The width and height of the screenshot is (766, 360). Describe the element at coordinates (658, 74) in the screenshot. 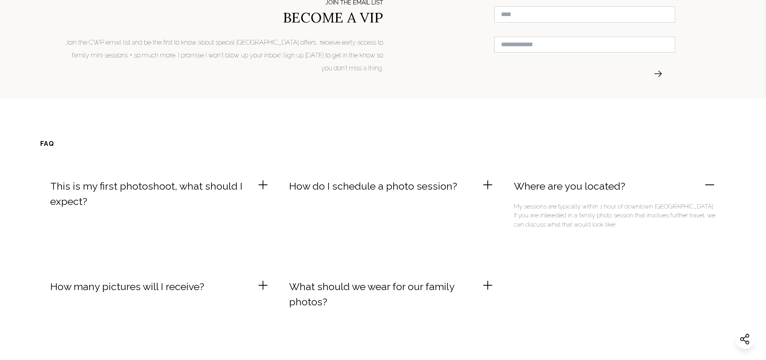

I see `button: Newsletter Form Submit Button` at that location.